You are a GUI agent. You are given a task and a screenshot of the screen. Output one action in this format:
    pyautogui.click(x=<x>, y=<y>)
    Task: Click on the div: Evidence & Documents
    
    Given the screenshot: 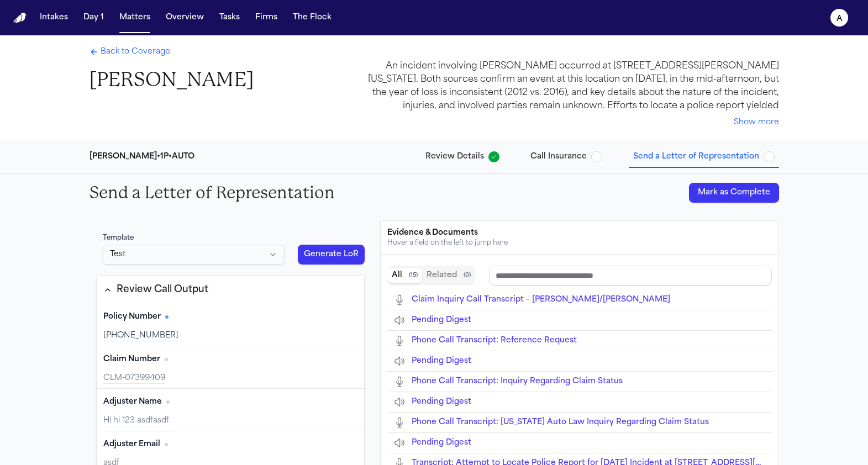 What is the action you would take?
    pyautogui.click(x=578, y=233)
    